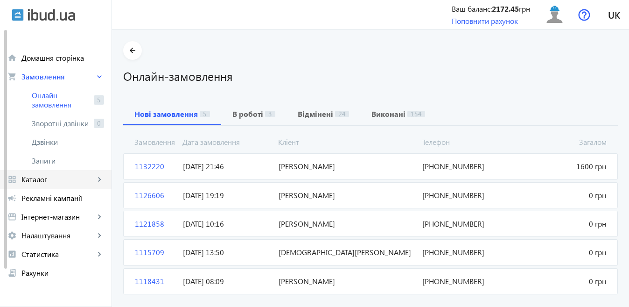 This screenshot has height=307, width=629. I want to click on b: В роботі, so click(248, 114).